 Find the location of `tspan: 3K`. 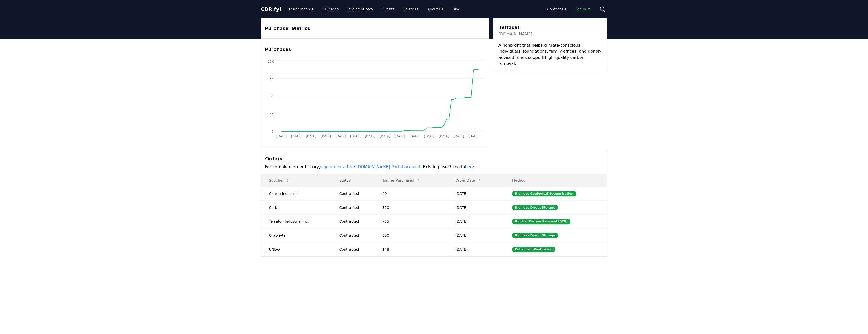

tspan: 3K is located at coordinates (272, 114).